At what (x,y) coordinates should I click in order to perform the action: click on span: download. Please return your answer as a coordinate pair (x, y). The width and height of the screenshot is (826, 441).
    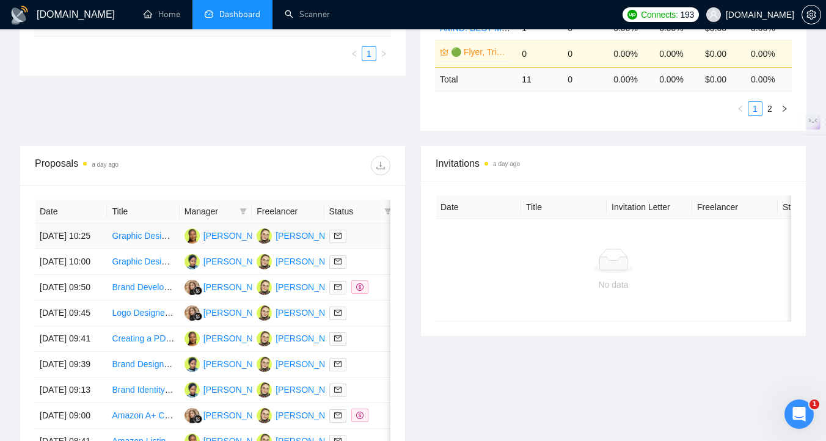
    Looking at the image, I should click on (381, 166).